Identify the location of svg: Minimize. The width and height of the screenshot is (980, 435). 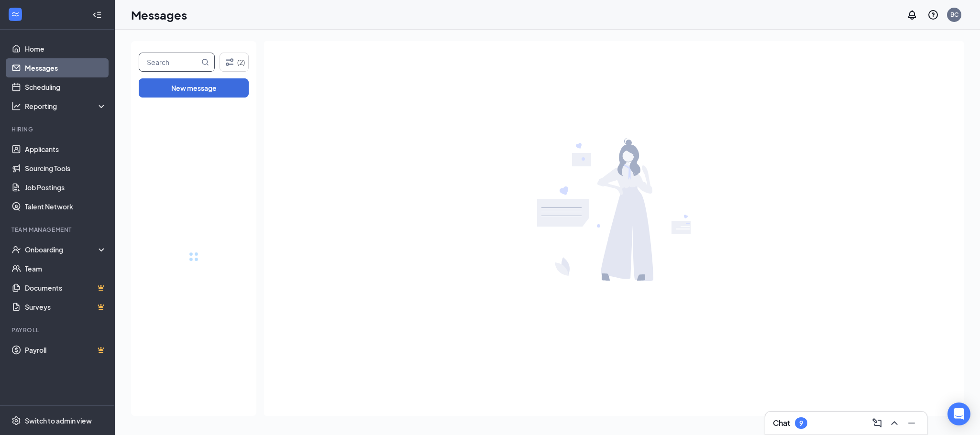
(912, 424).